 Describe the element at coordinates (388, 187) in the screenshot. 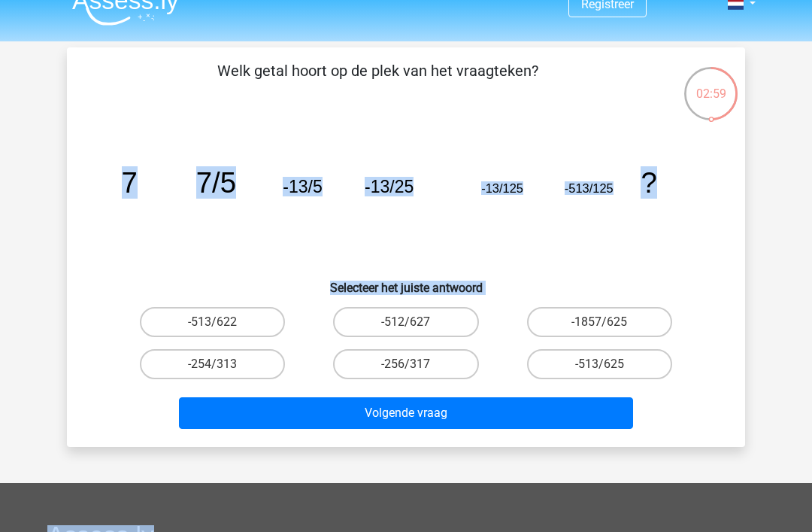

I see `tspan: -13/25` at that location.